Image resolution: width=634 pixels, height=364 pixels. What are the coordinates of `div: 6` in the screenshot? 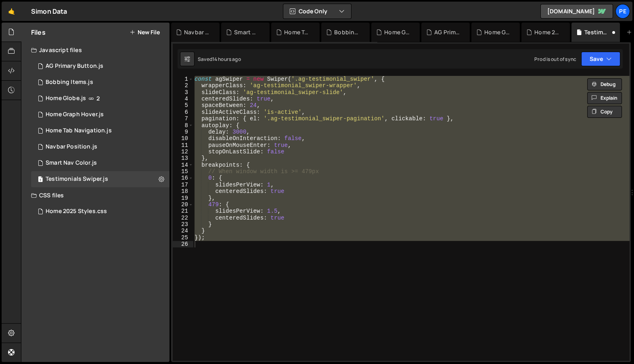 It's located at (182, 112).